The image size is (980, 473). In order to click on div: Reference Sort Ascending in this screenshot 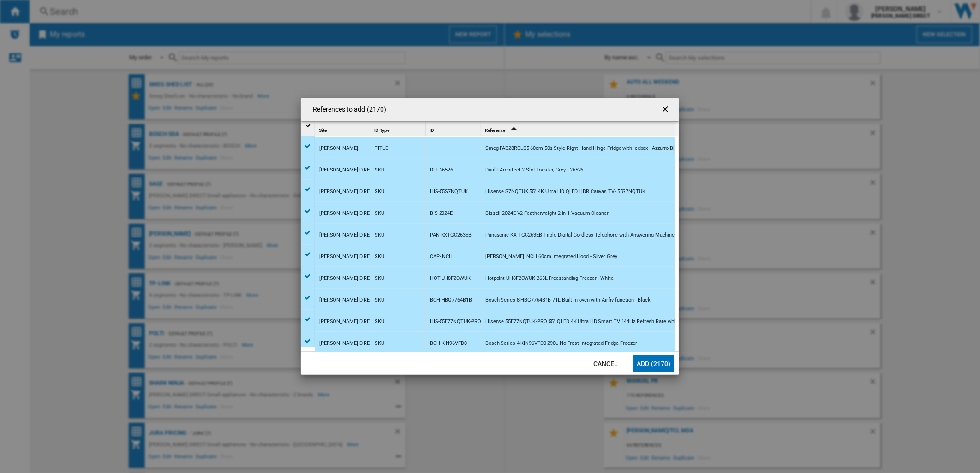, I will do `click(579, 129)`.